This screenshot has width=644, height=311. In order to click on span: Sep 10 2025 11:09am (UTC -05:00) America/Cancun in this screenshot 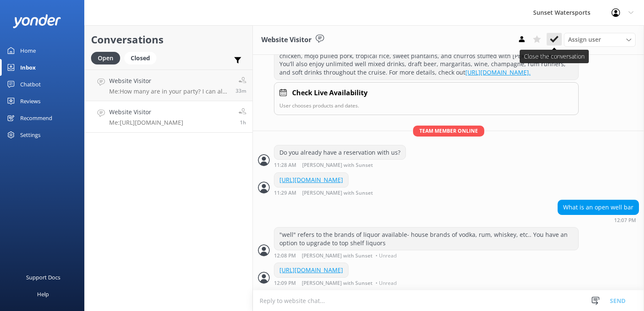, I will do `click(243, 122)`.